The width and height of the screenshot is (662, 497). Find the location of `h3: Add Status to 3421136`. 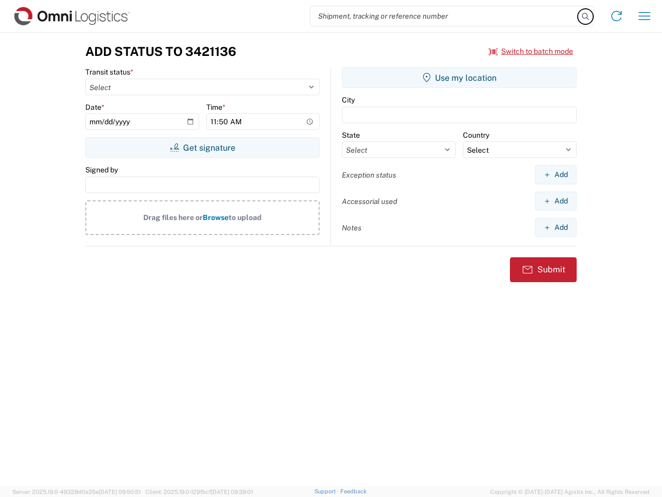

h3: Add Status to 3421136 is located at coordinates (161, 51).